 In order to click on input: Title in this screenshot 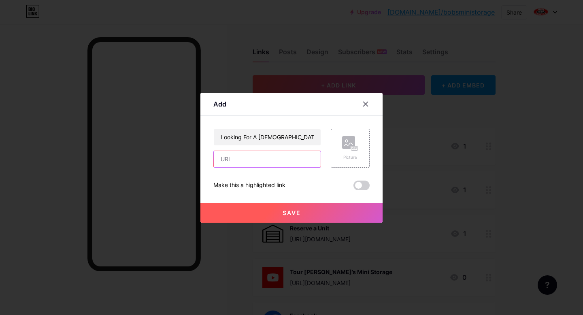, I will do `click(267, 137)`.